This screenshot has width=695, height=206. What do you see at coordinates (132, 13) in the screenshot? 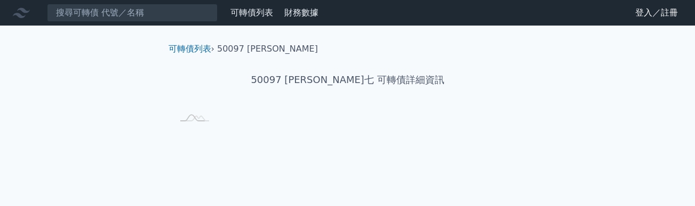
I see `input: 搜尋可轉債 代號／名稱` at bounding box center [132, 13].